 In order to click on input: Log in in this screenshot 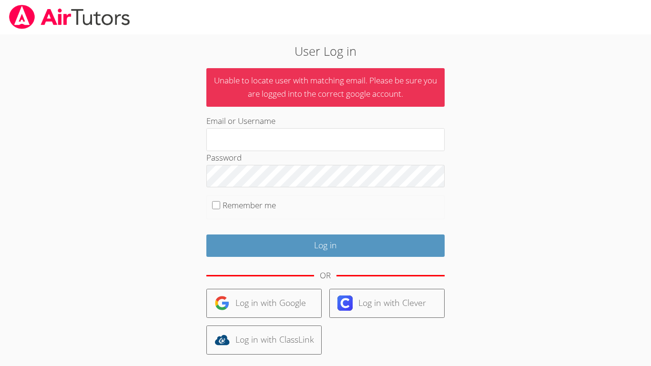, I will do `click(325, 245)`.